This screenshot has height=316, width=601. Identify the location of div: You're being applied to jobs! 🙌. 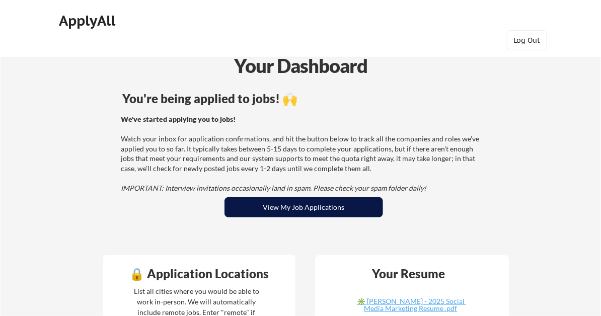
(304, 99).